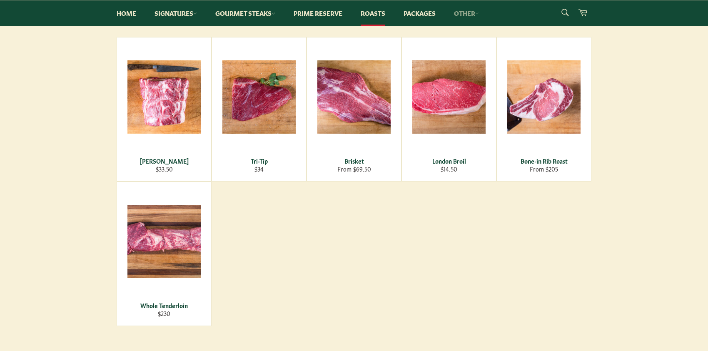 This screenshot has height=351, width=708. Describe the element at coordinates (354, 97) in the screenshot. I see `img: Brisket` at that location.